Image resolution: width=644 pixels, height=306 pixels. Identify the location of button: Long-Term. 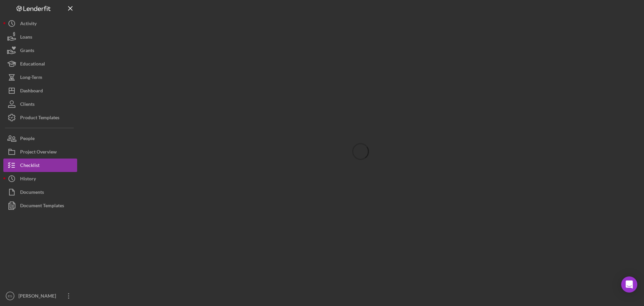
(40, 77).